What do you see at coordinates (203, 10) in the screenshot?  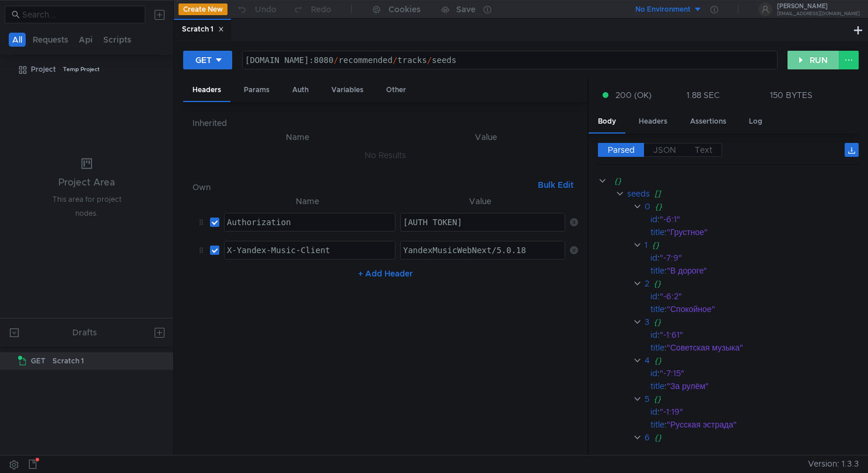 I see `button: Create New` at bounding box center [203, 10].